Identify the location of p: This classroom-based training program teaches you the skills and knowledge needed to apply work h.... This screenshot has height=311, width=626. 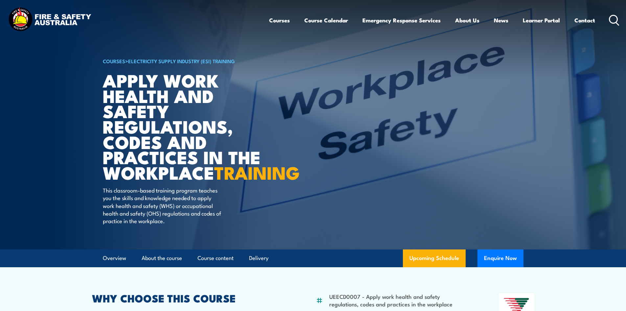
(163, 205).